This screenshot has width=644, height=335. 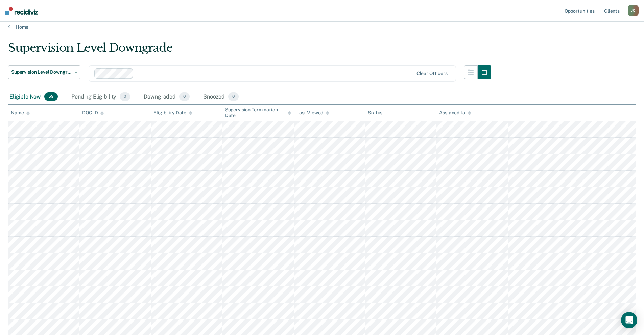 What do you see at coordinates (33, 97) in the screenshot?
I see `div: Eligible Now59` at bounding box center [33, 97].